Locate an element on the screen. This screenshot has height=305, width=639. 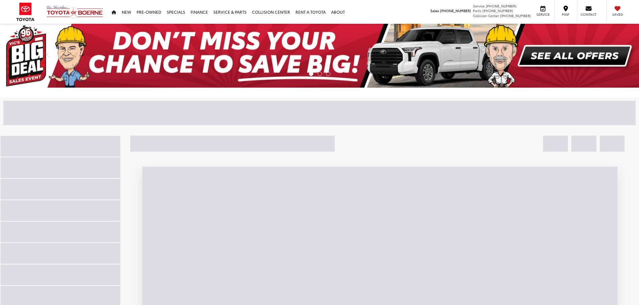
span: Saved is located at coordinates (617, 14).